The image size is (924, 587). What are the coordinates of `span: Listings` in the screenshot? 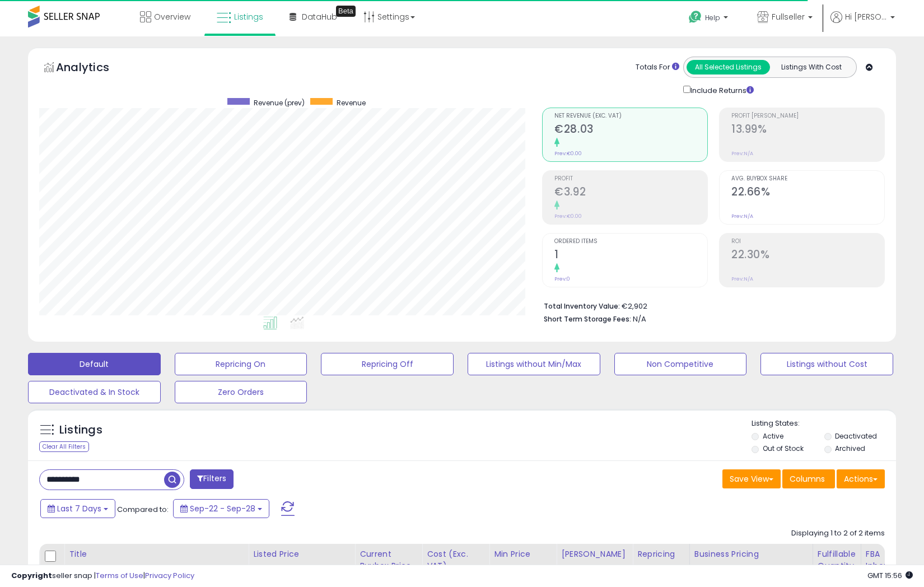 It's located at (249, 17).